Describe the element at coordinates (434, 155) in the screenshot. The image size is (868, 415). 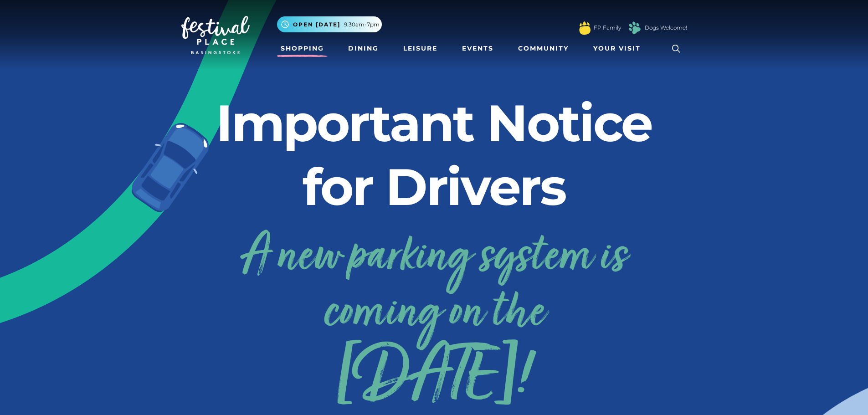
I see `h2: Important Notice for Drivers` at that location.